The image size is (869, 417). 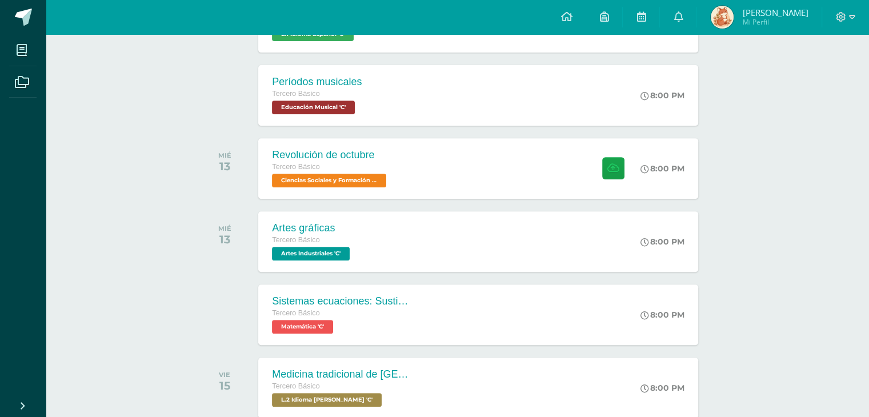 I want to click on img: 0dc22e052817e1e85183dd7fefca1ea7.png, so click(x=722, y=17).